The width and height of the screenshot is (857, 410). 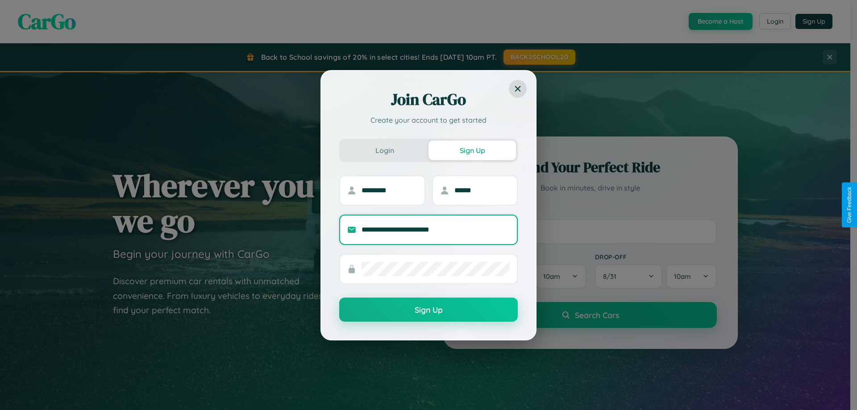 I want to click on button: Login, so click(x=385, y=150).